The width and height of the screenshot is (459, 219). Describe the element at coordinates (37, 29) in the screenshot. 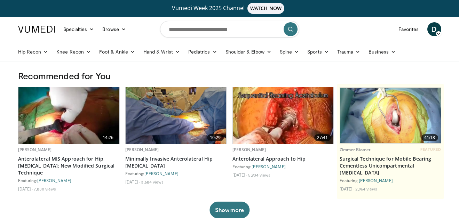

I see `img: VuMedi Logo` at that location.